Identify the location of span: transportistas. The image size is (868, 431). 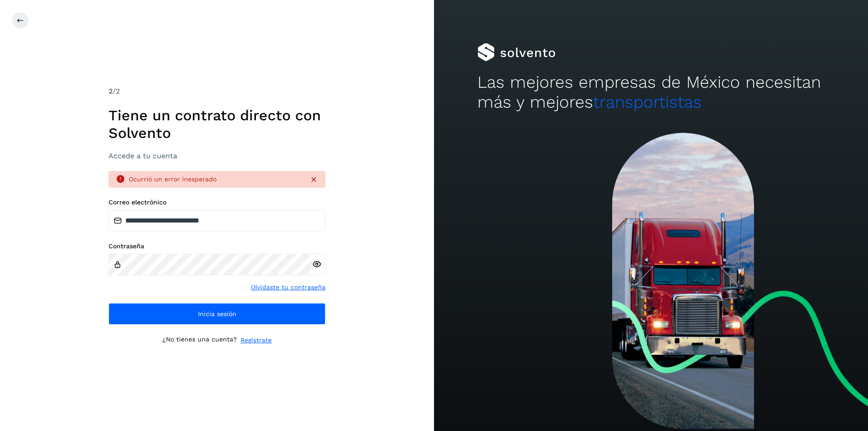
(648, 102).